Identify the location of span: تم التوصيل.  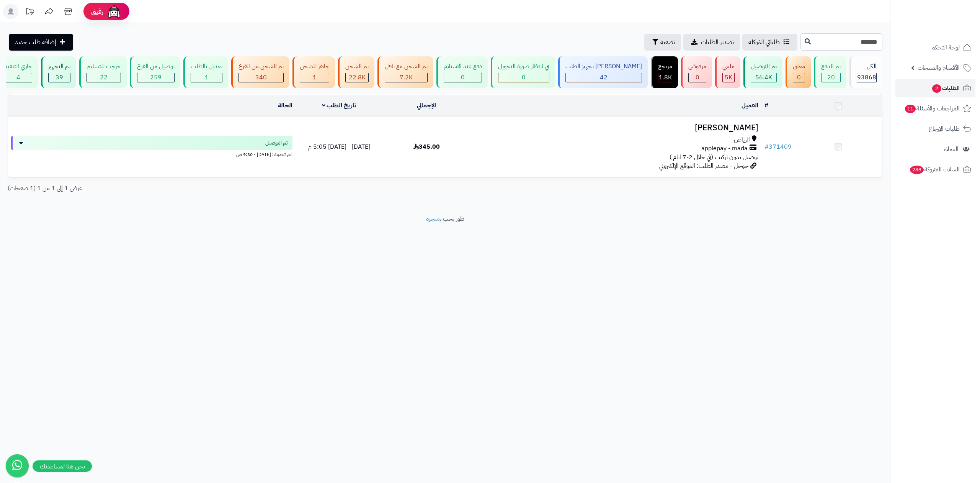
(276, 143).